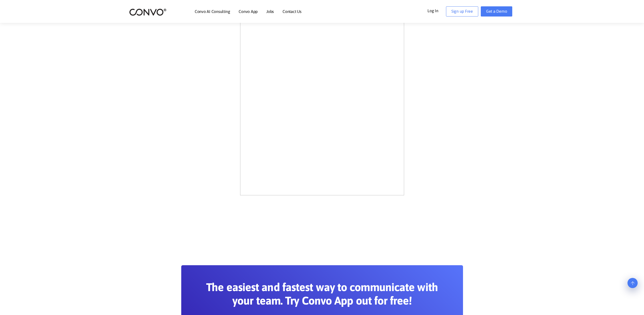  I want to click on a: Jobs, so click(270, 12).